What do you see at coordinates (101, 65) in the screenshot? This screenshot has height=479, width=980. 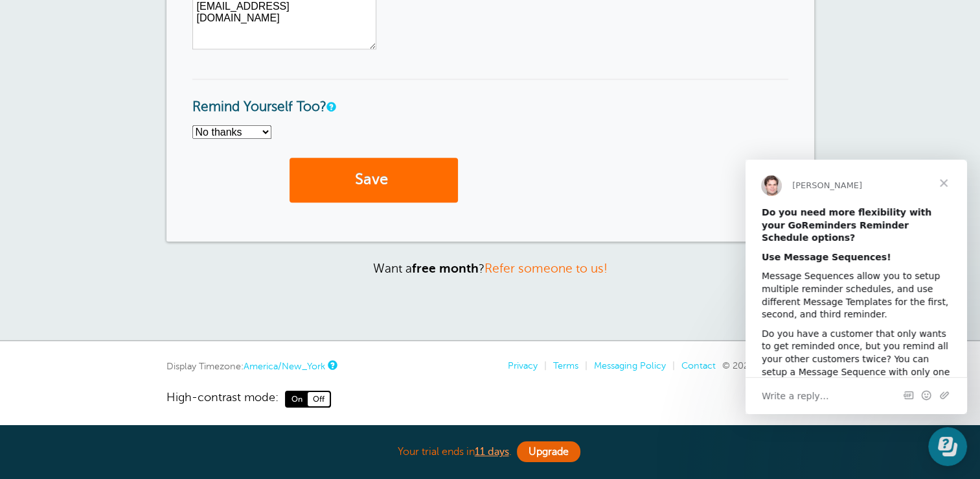 I see `b: Do you need more flexibility with your GoReminders Reminder Schedule options?` at bounding box center [101, 65].